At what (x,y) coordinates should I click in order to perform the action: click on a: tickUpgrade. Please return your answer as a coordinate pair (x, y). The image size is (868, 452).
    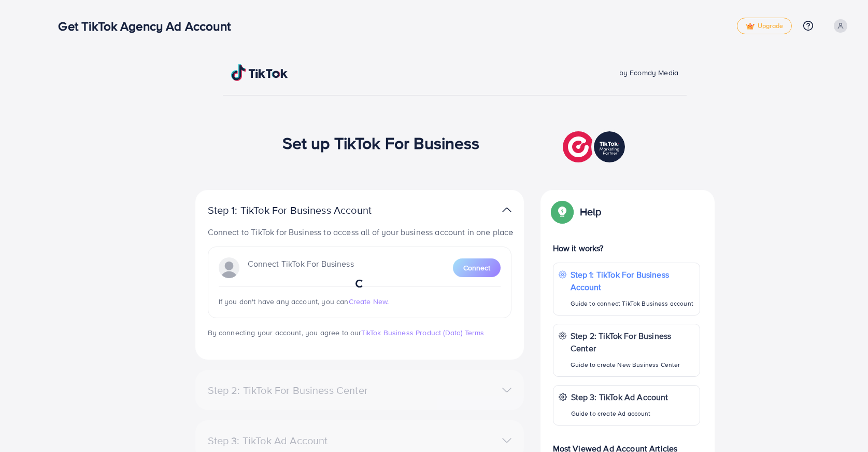
    Looking at the image, I should click on (764, 26).